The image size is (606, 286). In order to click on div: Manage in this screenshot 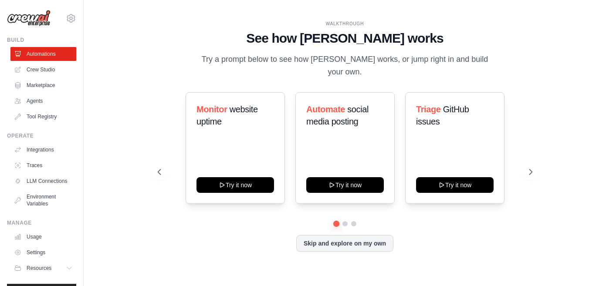, I will do `click(41, 223)`.